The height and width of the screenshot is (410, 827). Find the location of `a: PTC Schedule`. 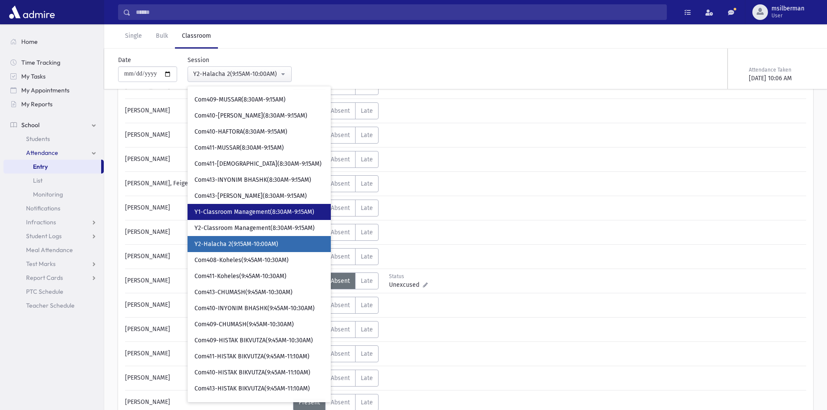

a: PTC Schedule is located at coordinates (53, 292).